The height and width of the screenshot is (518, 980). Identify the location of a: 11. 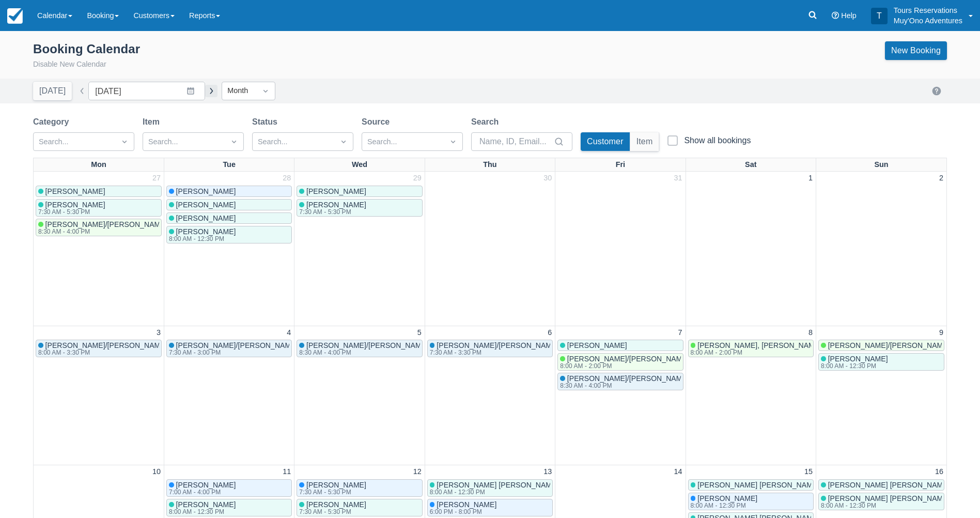
(287, 472).